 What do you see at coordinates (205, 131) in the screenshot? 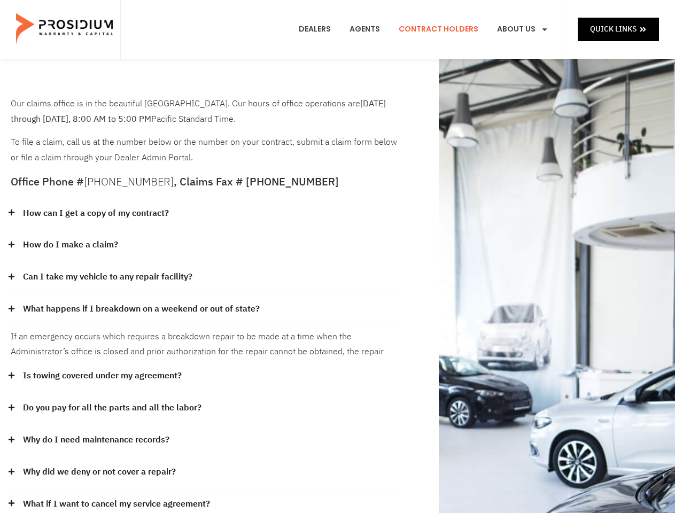
I see `div: To file a claim, call us at the number below or the number on your contract, submit a claim form ...` at bounding box center [205, 131].